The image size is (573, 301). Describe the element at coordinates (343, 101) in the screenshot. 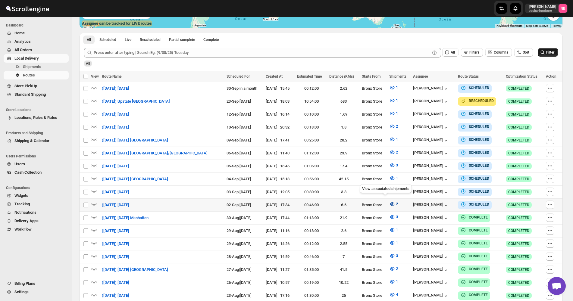

I see `div: 683` at that location.